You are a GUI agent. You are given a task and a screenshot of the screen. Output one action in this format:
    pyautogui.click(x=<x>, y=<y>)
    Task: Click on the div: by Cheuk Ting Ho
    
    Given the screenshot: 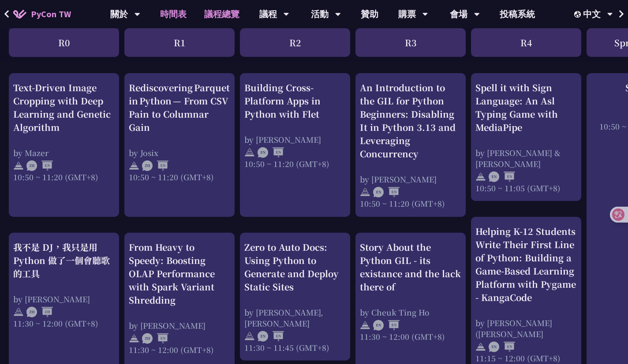 What is the action you would take?
    pyautogui.click(x=411, y=312)
    